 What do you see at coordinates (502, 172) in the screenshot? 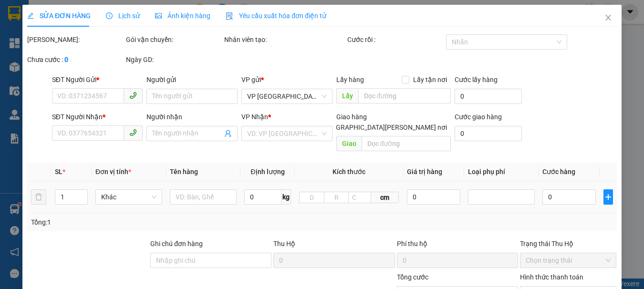
I see `th: Loại phụ phí` at bounding box center [502, 172].